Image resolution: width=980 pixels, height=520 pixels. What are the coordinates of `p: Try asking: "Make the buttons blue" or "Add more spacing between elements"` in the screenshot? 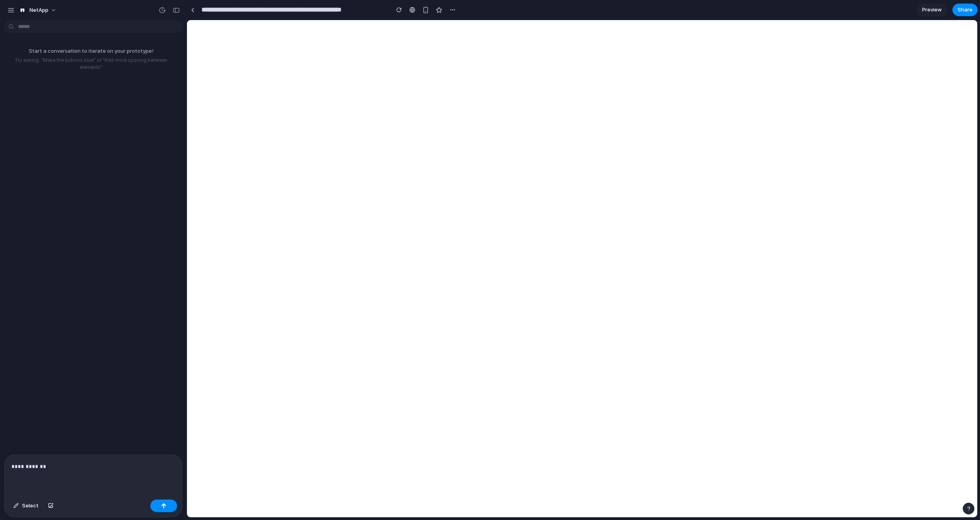 It's located at (91, 64).